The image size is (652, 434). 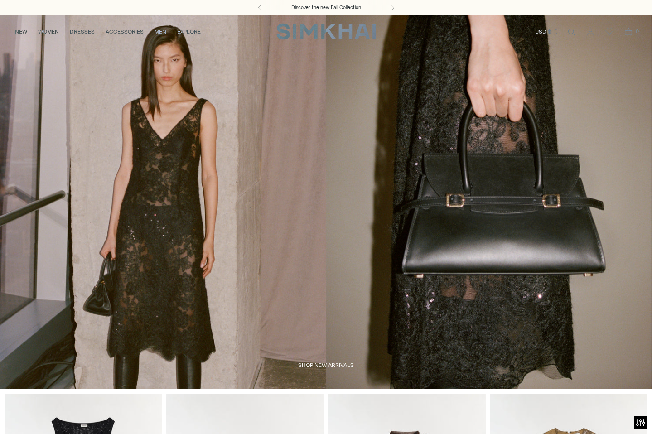 What do you see at coordinates (326, 366) in the screenshot?
I see `a: shop new arrivals` at bounding box center [326, 366].